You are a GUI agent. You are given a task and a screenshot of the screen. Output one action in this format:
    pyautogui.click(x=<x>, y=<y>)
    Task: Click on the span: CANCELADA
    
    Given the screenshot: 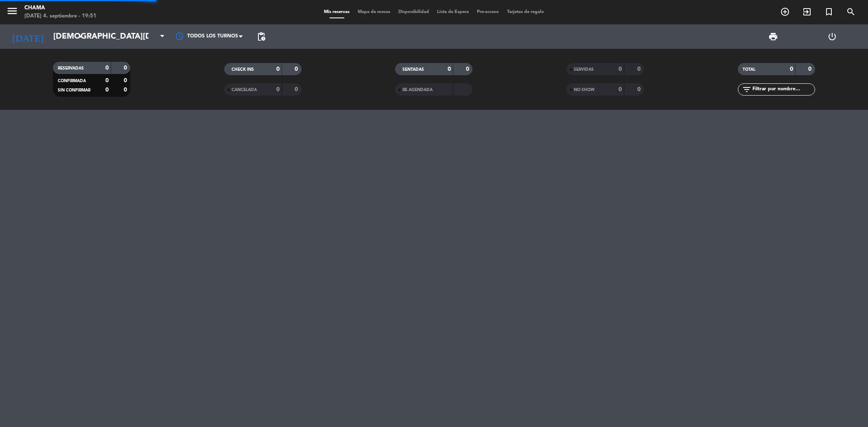 What is the action you would take?
    pyautogui.click(x=244, y=90)
    